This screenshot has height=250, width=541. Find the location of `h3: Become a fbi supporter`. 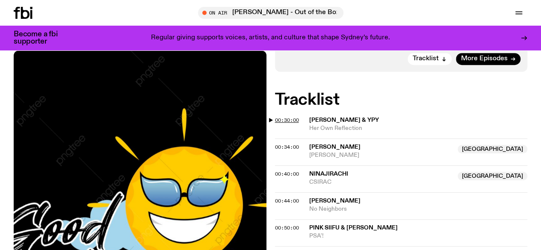

h3: Become a fbi supporter is located at coordinates (41, 38).